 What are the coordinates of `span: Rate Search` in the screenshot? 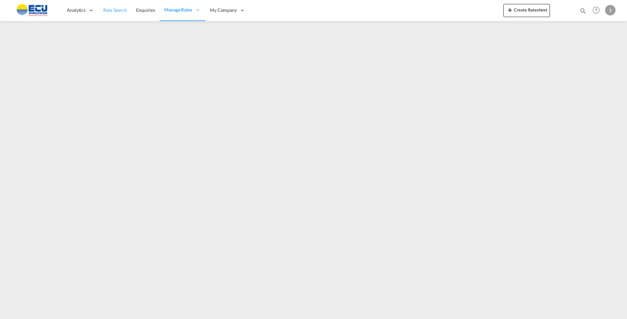 It's located at (115, 10).